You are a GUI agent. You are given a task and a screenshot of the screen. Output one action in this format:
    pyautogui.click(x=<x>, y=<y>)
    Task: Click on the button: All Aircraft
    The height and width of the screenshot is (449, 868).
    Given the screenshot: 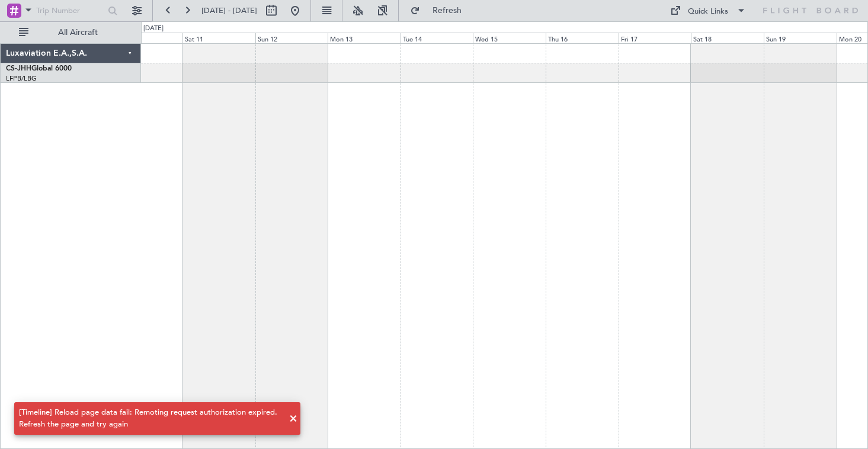 What is the action you would take?
    pyautogui.click(x=70, y=33)
    